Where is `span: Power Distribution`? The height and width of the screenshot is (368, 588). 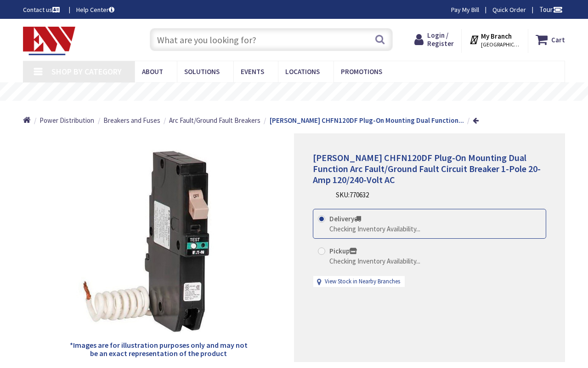 span: Power Distribution is located at coordinates (66, 120).